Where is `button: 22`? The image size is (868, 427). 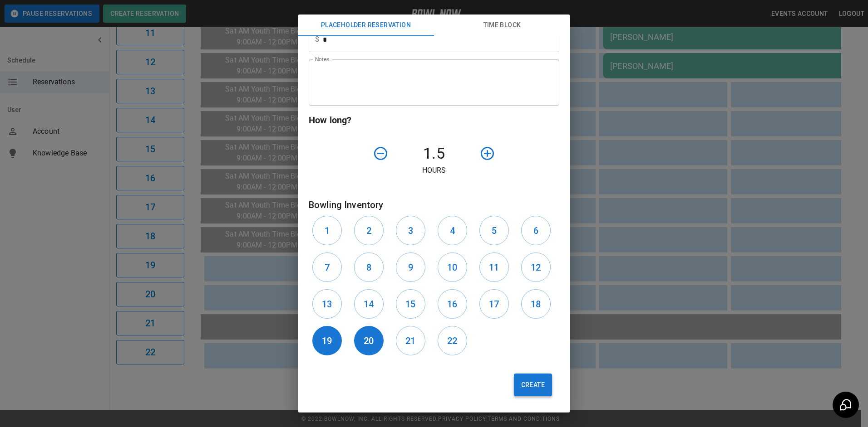 button: 22 is located at coordinates (452, 341).